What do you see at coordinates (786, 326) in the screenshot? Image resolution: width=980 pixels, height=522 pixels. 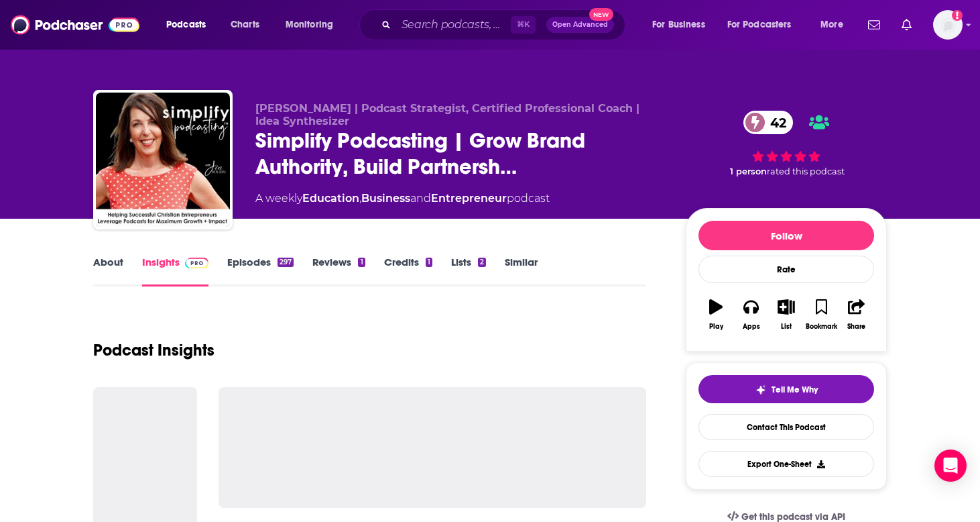 I see `div: List` at bounding box center [786, 326].